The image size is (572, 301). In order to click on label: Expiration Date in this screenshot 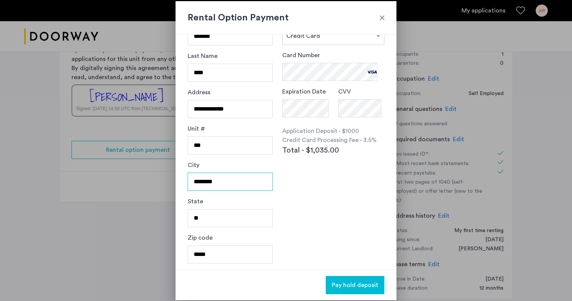, I will do `click(304, 92)`.